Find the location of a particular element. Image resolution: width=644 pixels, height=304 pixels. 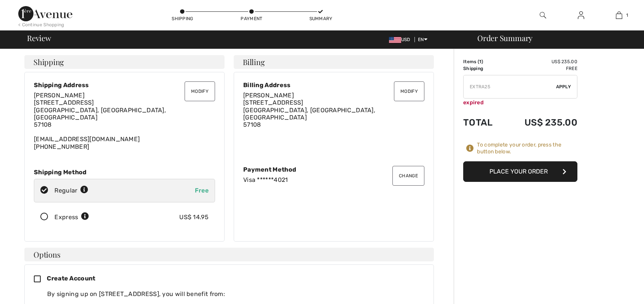

td: Total is located at coordinates (483, 122).